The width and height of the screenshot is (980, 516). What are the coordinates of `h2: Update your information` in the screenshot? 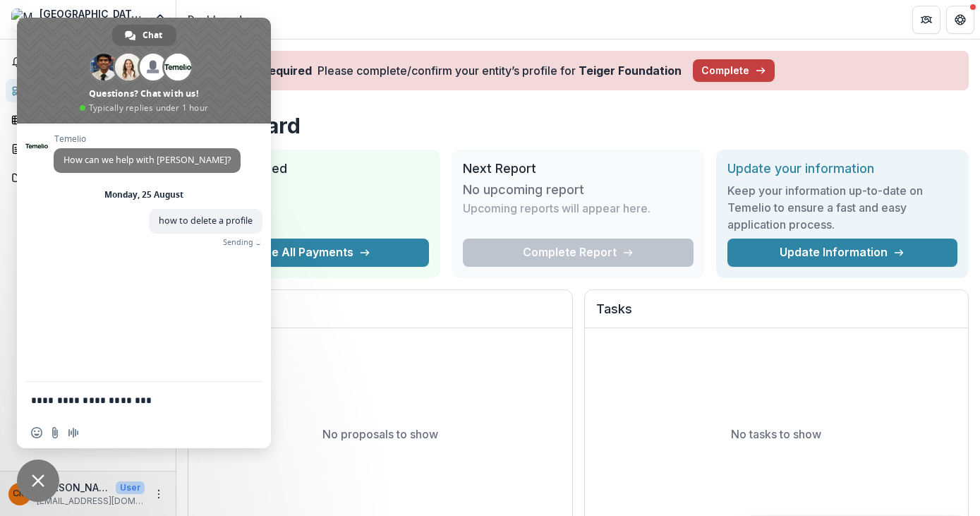 It's located at (842, 168).